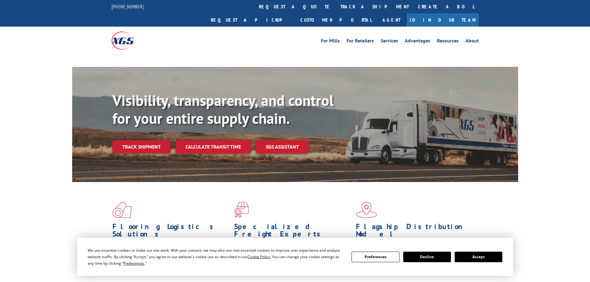 This screenshot has height=282, width=590. Describe the element at coordinates (223, 109) in the screenshot. I see `b: Visibility, transparency, and control for your entire supply chain.` at that location.